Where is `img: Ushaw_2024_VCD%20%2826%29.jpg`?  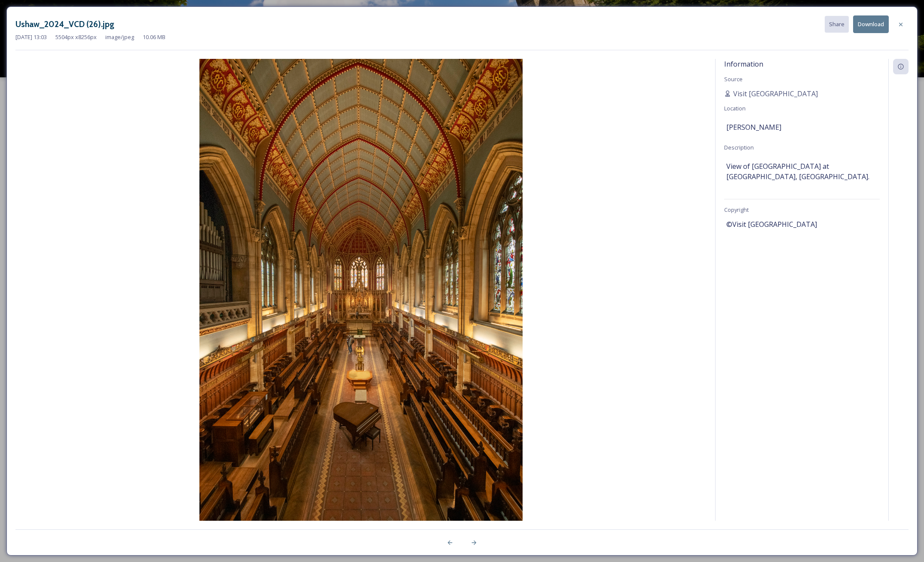 img: Ushaw_2024_VCD%20%2826%29.jpg is located at coordinates (361, 302).